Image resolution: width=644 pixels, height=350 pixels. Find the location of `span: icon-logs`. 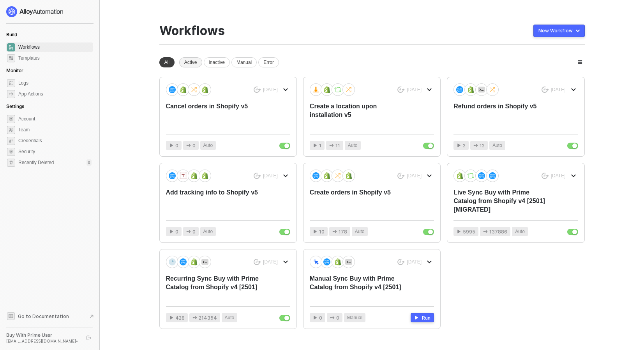

span: icon-logs is located at coordinates (11, 83).